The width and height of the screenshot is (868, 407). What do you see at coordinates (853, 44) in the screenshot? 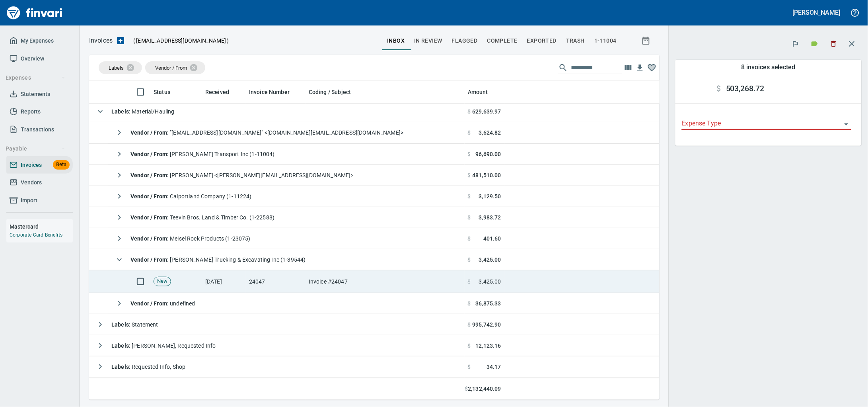
I see `button: Close transaction` at bounding box center [853, 44].